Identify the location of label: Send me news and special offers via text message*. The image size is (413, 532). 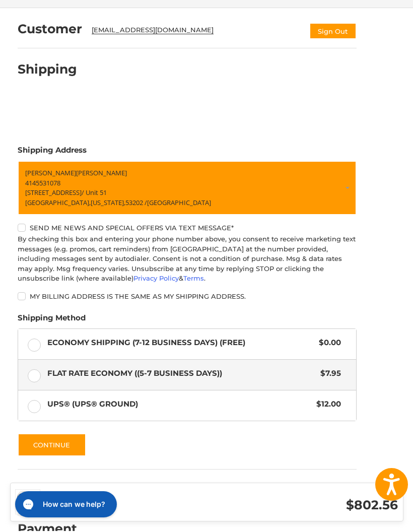
(187, 229).